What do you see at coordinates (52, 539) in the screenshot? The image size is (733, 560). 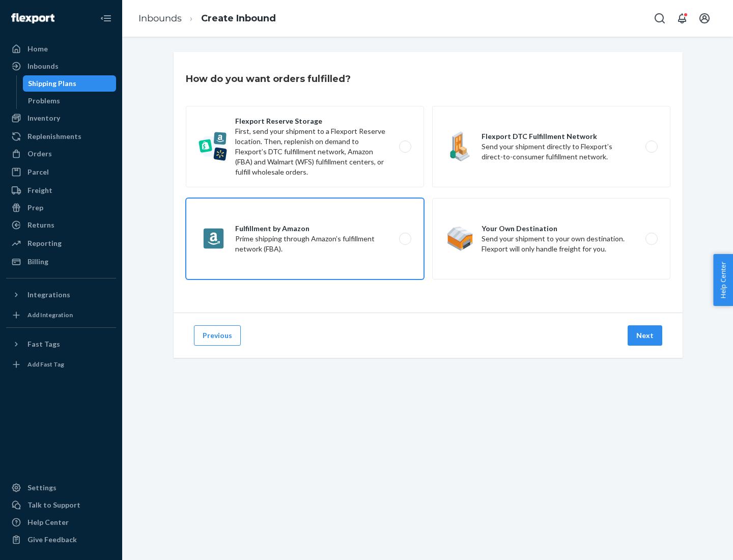 I see `div: Give Feedback` at bounding box center [52, 539].